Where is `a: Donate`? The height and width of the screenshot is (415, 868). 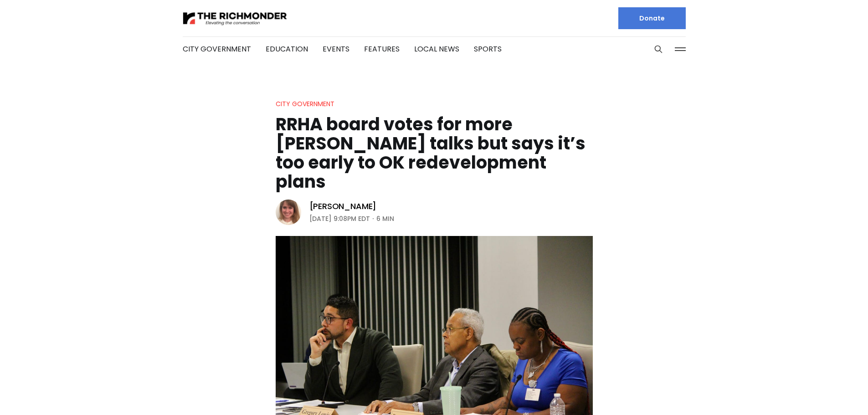
a: Donate is located at coordinates (652, 18).